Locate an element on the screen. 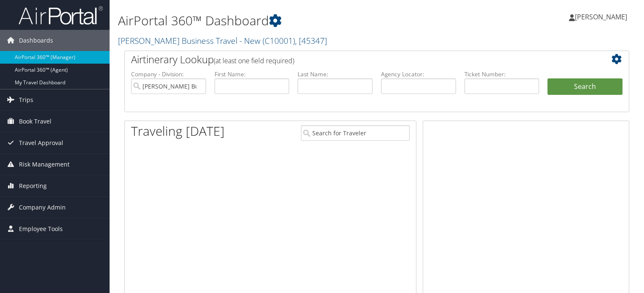  span: (at least one field required) is located at coordinates (253, 60).